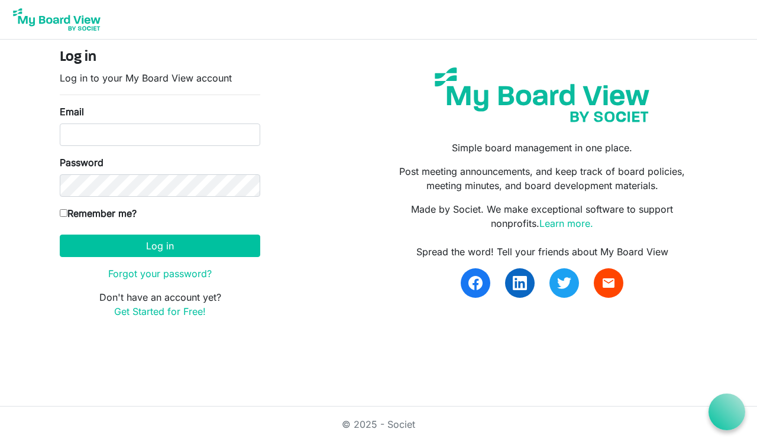  Describe the element at coordinates (160, 78) in the screenshot. I see `p: Log in to your My Board View account` at that location.